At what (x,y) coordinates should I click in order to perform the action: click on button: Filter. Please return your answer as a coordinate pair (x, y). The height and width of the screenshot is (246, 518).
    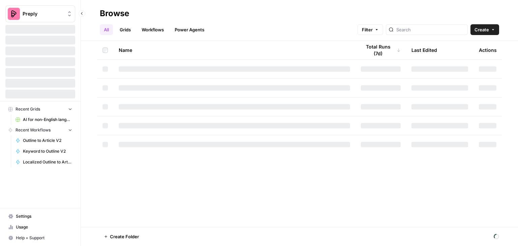
    Looking at the image, I should click on (370, 30).